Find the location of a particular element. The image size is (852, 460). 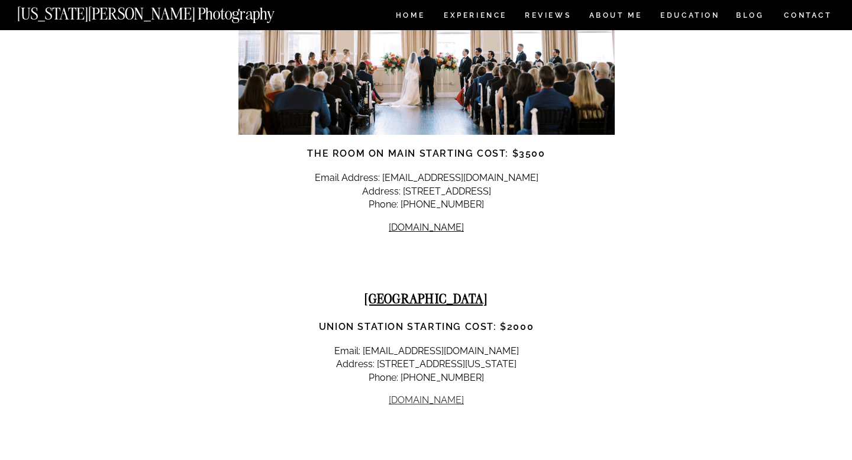

nav: HOME is located at coordinates (410, 17).